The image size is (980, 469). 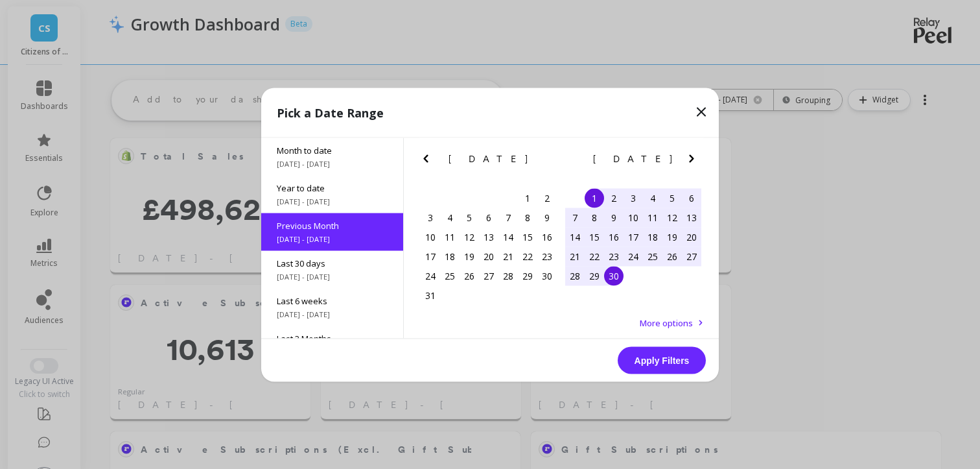 I want to click on div: Choose Friday, August 22nd, 2025, so click(x=527, y=256).